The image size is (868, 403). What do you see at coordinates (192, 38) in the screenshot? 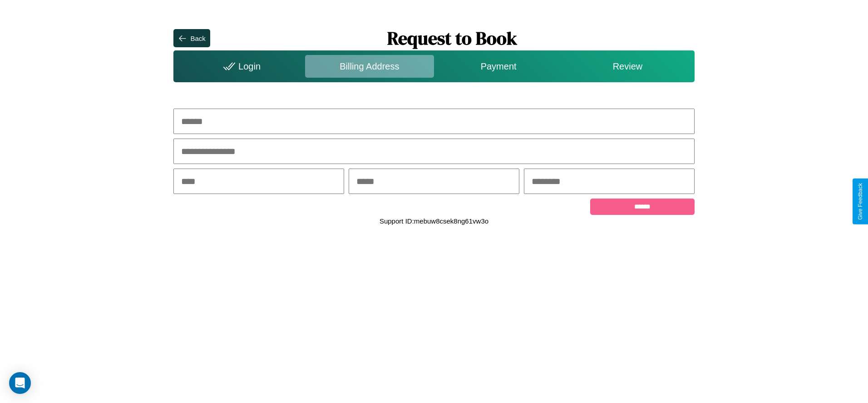
I see `button: Back` at bounding box center [192, 38].